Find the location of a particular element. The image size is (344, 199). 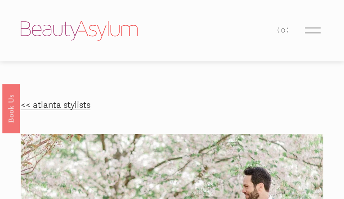

a: 0 items in cart is located at coordinates (284, 30).